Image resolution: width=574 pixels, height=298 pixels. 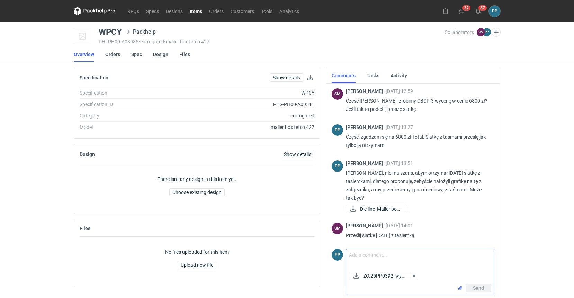 What do you see at coordinates (310, 78) in the screenshot?
I see `button: Download specification` at bounding box center [310, 78].